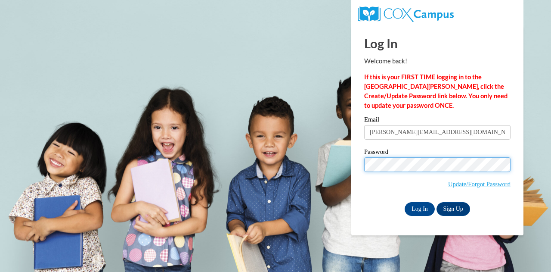  I want to click on a: Update/Forgot Password, so click(479, 184).